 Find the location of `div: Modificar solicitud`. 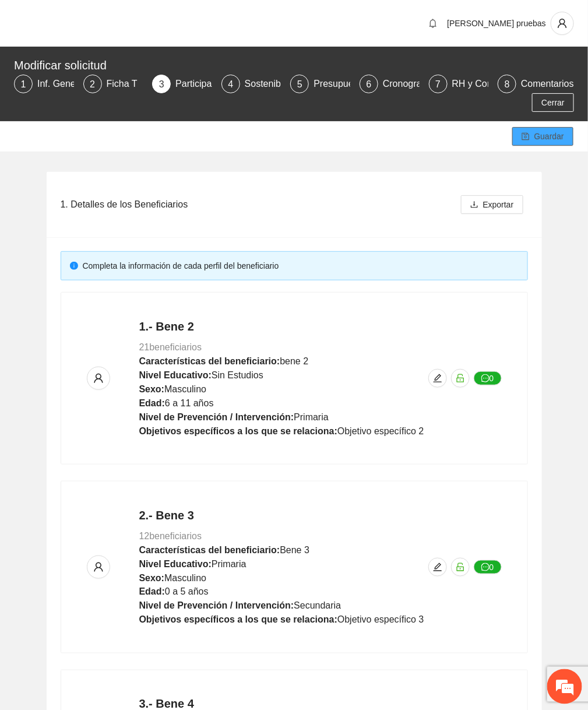

div: Modificar solicitud is located at coordinates (291, 65).